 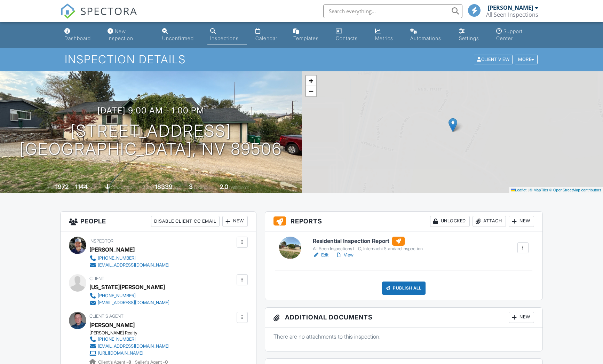 I want to click on a: New Inspection, so click(x=129, y=35).